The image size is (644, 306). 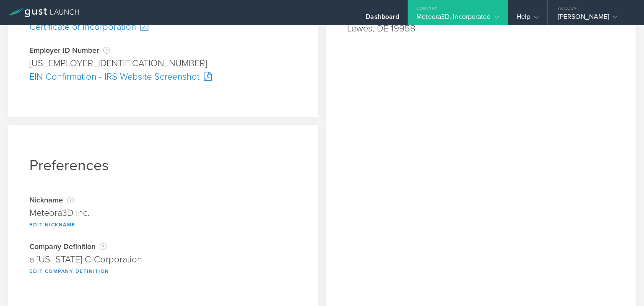 I want to click on button: Edit Company Definition, so click(x=69, y=271).